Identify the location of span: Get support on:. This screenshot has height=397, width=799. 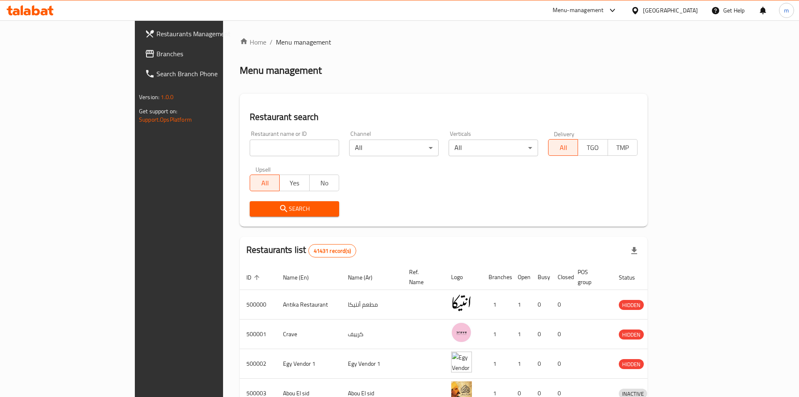
(158, 111).